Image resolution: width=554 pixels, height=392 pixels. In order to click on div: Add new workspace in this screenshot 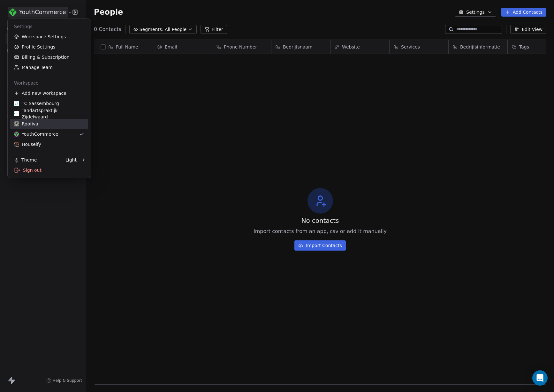, I will do `click(49, 94)`.